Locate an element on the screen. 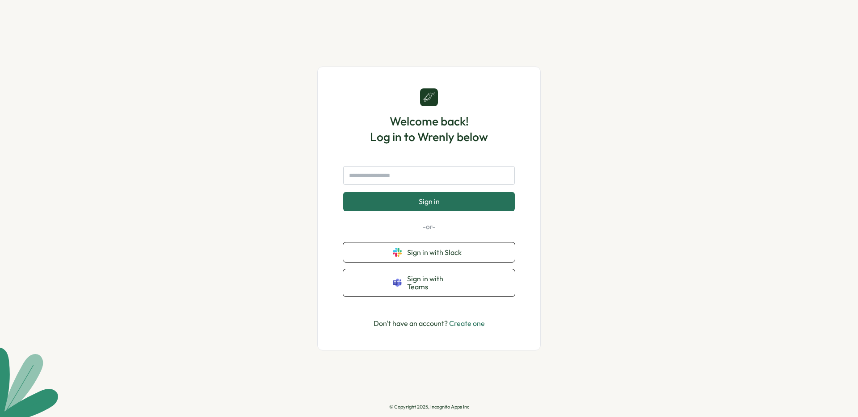 Image resolution: width=858 pixels, height=417 pixels. button: Sign in with Teams is located at coordinates (429, 283).